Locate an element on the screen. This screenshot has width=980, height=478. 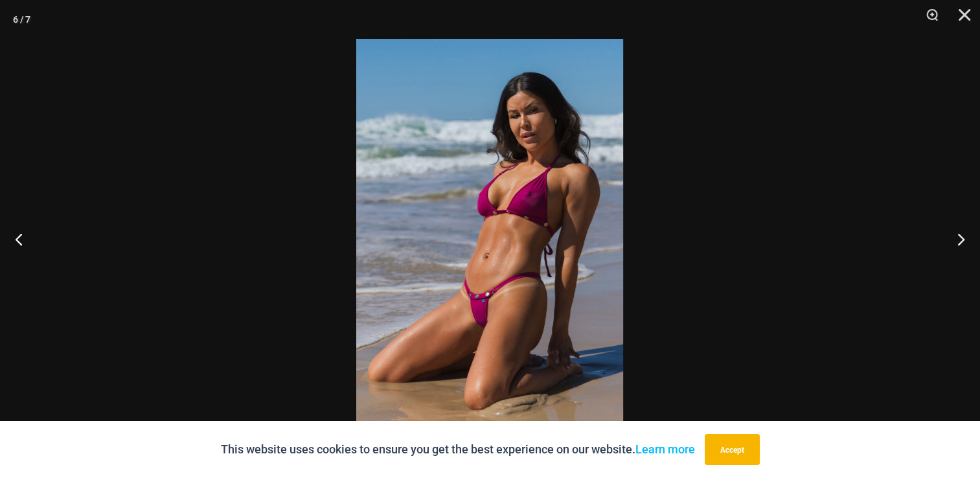
button: Accept is located at coordinates (732, 449).